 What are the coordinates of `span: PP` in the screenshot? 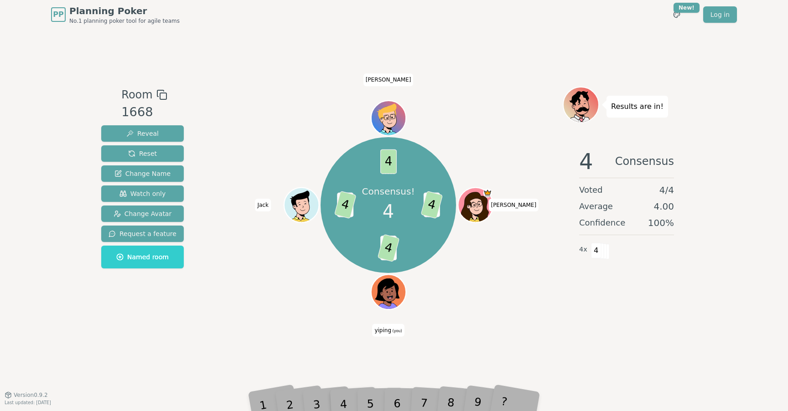 It's located at (58, 15).